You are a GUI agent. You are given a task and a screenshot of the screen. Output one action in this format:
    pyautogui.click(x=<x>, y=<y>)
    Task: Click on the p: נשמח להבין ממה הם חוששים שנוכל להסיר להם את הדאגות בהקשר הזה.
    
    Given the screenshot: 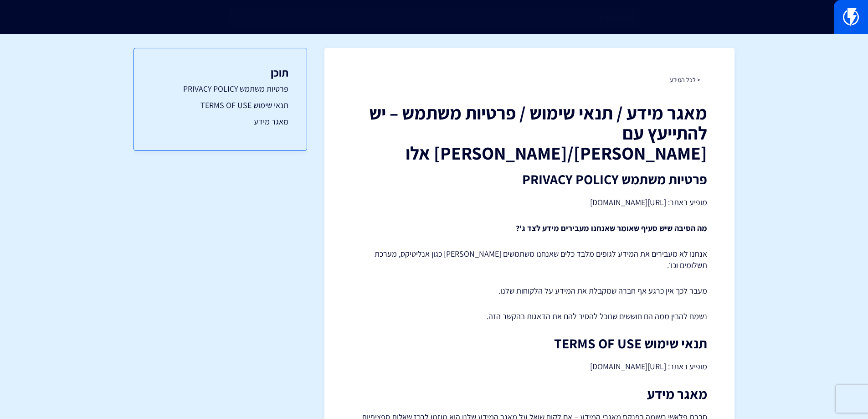 What is the action you would take?
    pyautogui.click(x=529, y=316)
    